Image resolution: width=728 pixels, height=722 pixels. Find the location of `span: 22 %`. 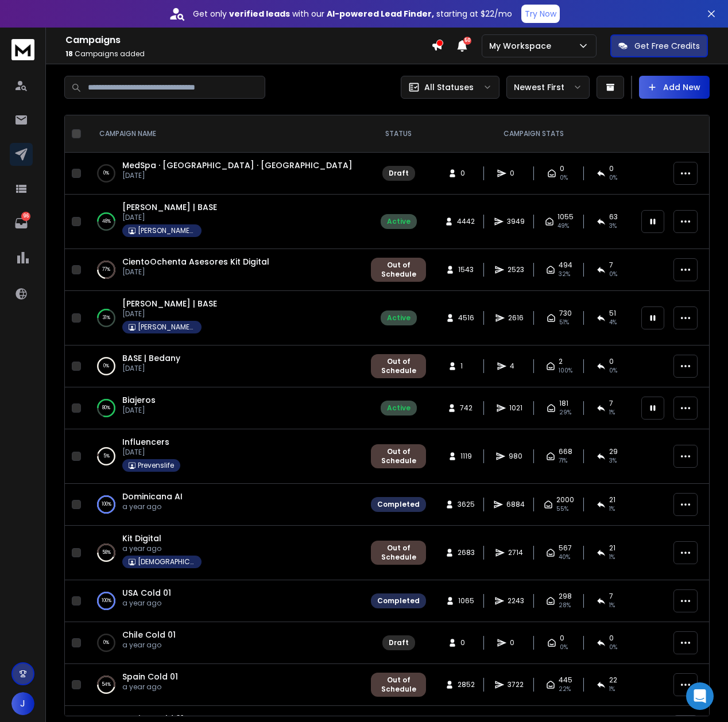

span: 22 % is located at coordinates (565, 689).